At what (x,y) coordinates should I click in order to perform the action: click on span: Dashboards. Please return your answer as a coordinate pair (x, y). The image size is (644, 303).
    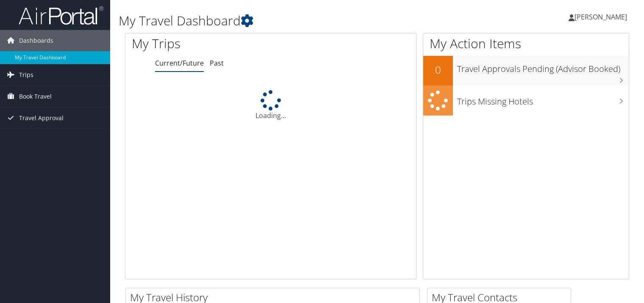
    Looking at the image, I should click on (36, 41).